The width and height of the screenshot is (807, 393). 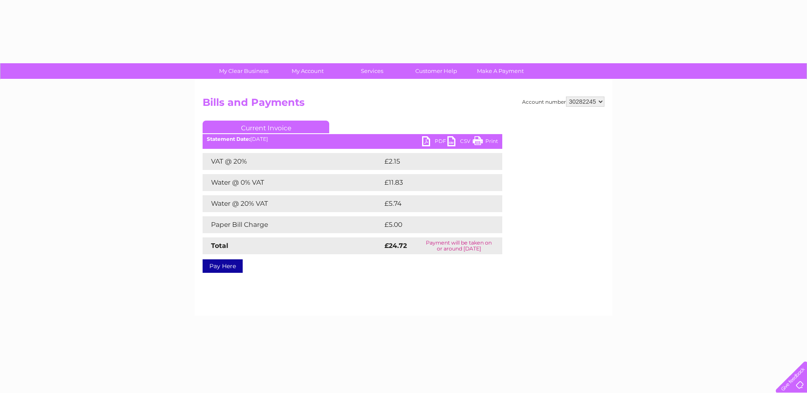 I want to click on h2: Bills and Payments, so click(x=404, y=105).